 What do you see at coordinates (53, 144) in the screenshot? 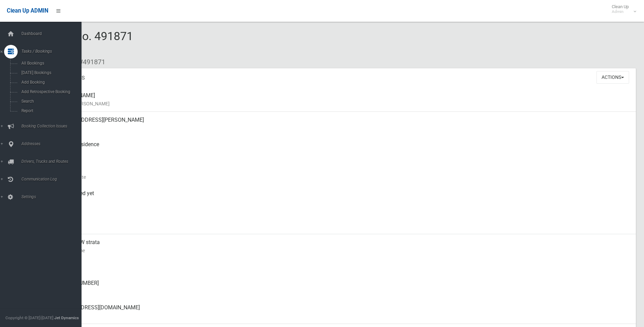
I see `span: Addresses` at bounding box center [53, 144].